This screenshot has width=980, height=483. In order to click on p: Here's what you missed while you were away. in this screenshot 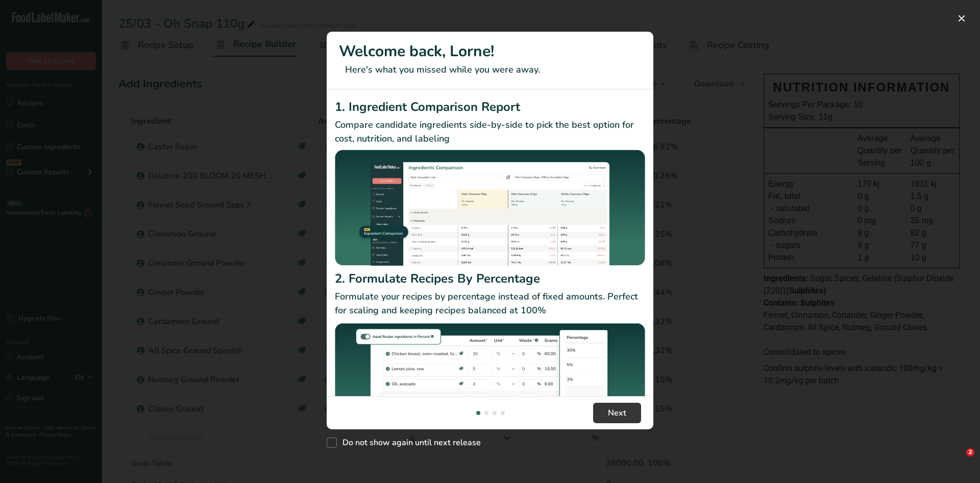, I will do `click(490, 69)`.